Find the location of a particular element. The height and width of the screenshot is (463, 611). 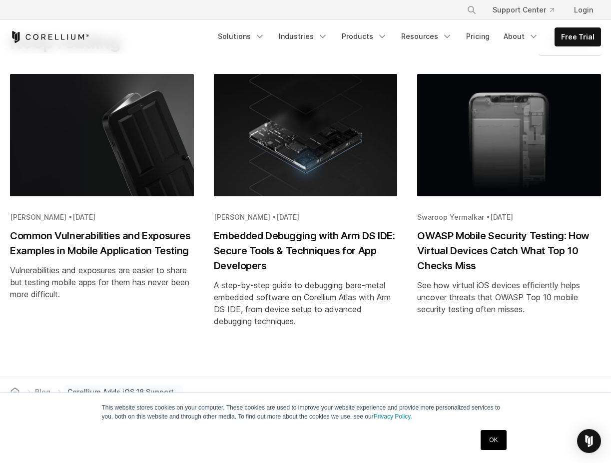

button: Search is located at coordinates (471, 10).